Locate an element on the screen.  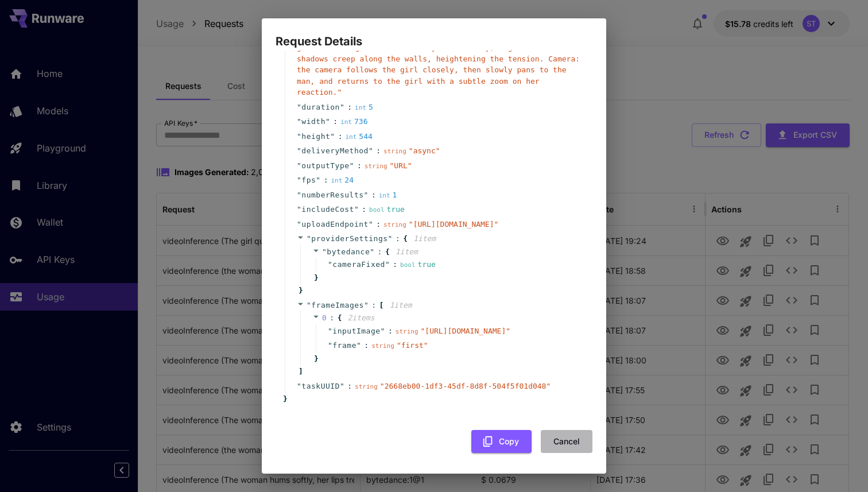
button: Copy is located at coordinates (501, 442).